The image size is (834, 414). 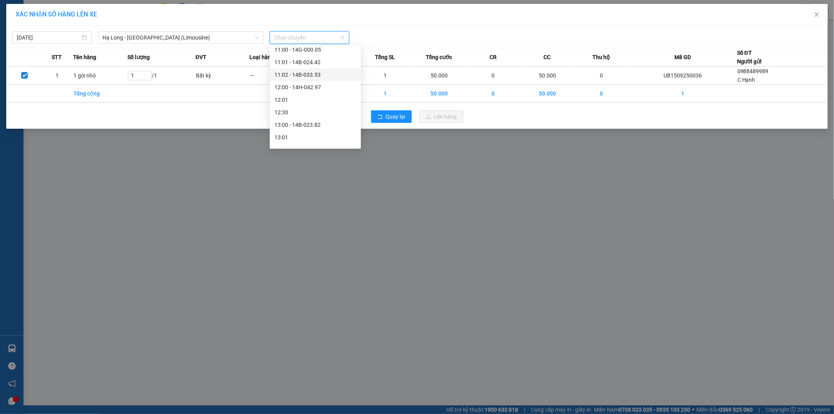 What do you see at coordinates (816, 14) in the screenshot?
I see `span: close` at bounding box center [816, 14].